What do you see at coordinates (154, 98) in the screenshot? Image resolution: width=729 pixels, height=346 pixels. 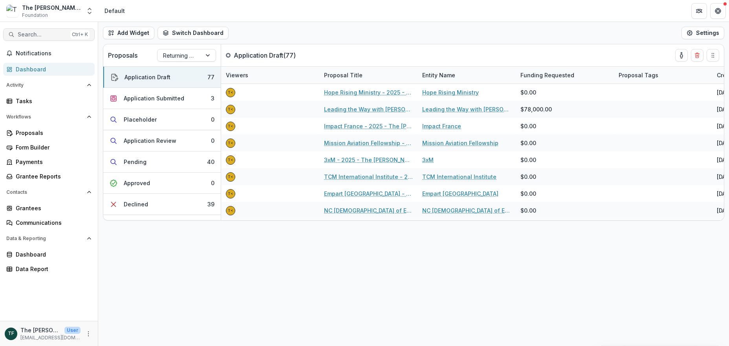 I see `div: Application Submitted` at bounding box center [154, 98].